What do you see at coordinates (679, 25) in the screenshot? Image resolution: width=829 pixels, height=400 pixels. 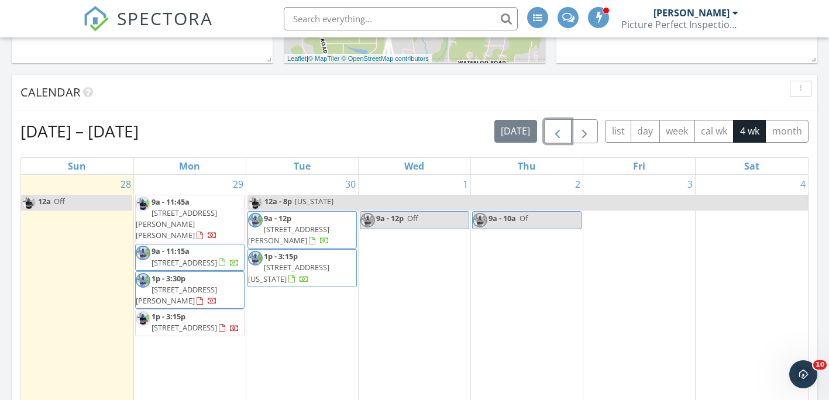 I see `div: Picture Perfect Inspections, LLC` at bounding box center [679, 25].